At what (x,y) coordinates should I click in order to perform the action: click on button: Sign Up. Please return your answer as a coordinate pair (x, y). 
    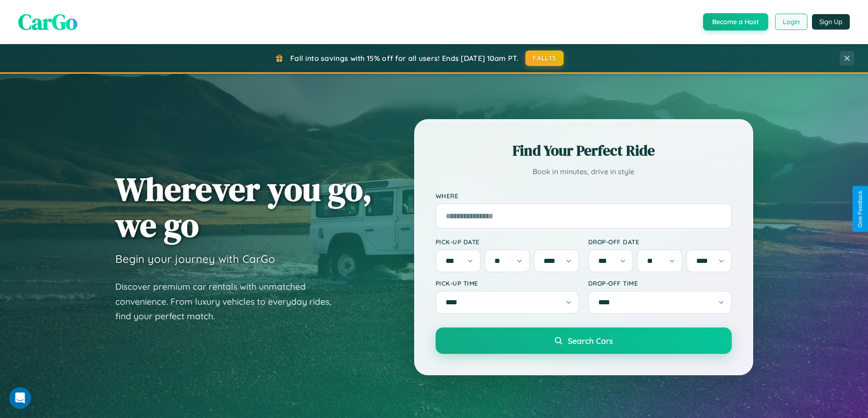
    Looking at the image, I should click on (830, 22).